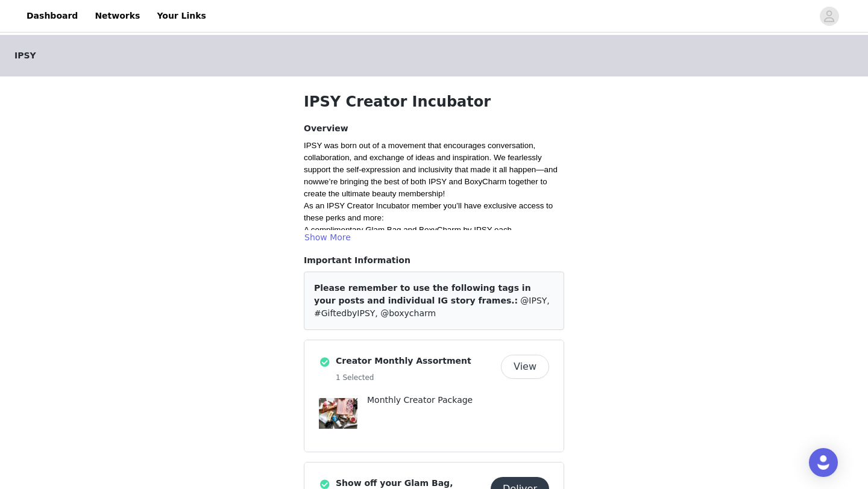 This screenshot has height=489, width=868. What do you see at coordinates (525, 367) in the screenshot?
I see `button: View` at bounding box center [525, 367].